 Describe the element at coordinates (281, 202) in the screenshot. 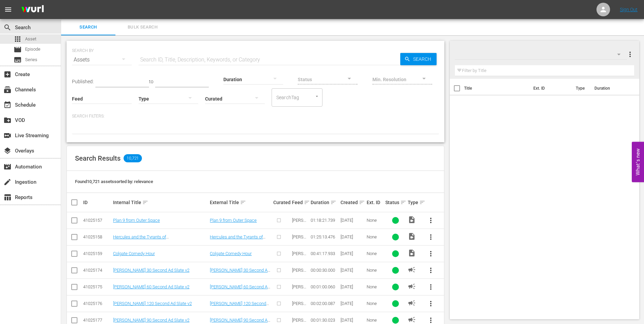

I see `div: Curated` at that location.